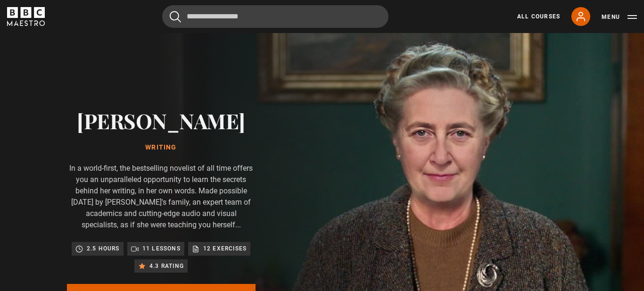  What do you see at coordinates (26, 17) in the screenshot?
I see `svg: BBC Maestro` at bounding box center [26, 17].